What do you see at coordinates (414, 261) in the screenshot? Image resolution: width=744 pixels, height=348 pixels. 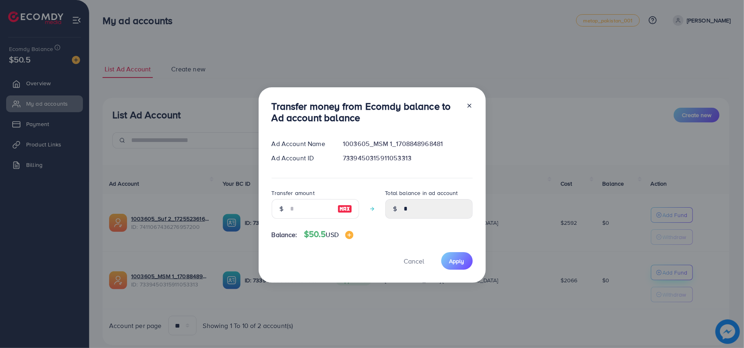 I see `span: Cancel` at bounding box center [414, 261].